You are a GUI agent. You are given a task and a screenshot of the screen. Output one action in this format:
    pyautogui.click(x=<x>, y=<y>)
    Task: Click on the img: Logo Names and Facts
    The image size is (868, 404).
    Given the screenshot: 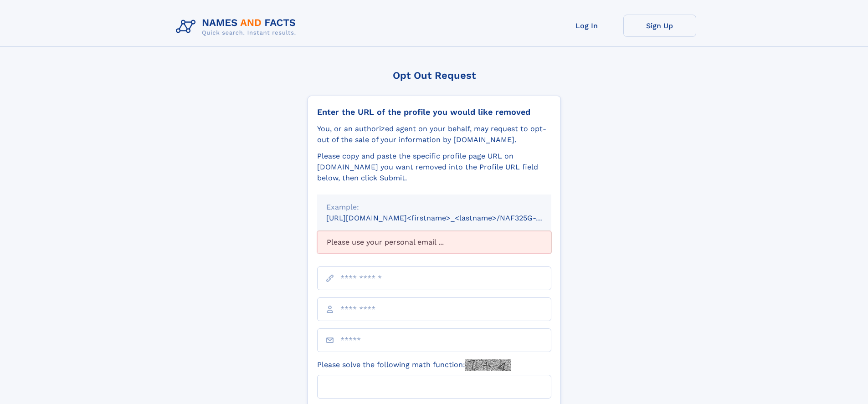 What is the action you would take?
    pyautogui.click(x=238, y=27)
    